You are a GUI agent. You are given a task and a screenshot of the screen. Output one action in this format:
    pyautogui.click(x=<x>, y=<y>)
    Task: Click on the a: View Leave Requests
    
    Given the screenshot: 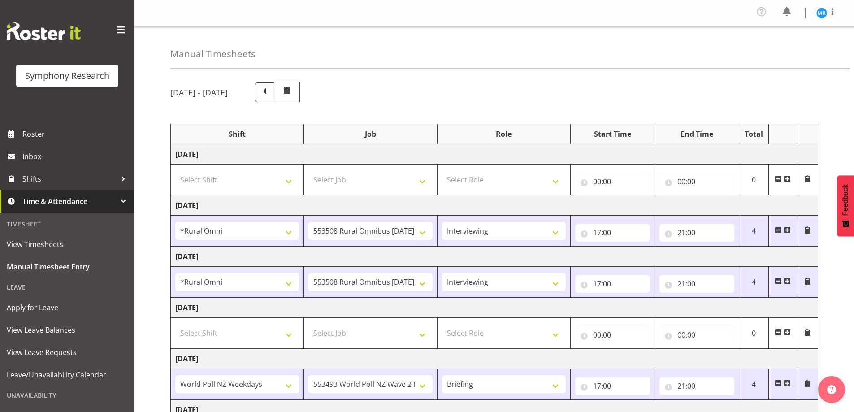 What is the action you would take?
    pyautogui.click(x=67, y=352)
    